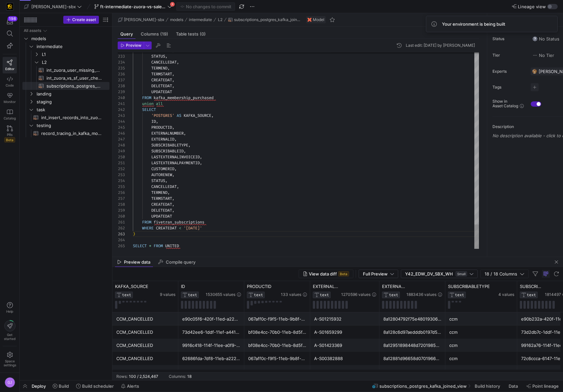 Image resolution: width=563 pixels, height=392 pixels. I want to click on span: No Tier, so click(543, 55).